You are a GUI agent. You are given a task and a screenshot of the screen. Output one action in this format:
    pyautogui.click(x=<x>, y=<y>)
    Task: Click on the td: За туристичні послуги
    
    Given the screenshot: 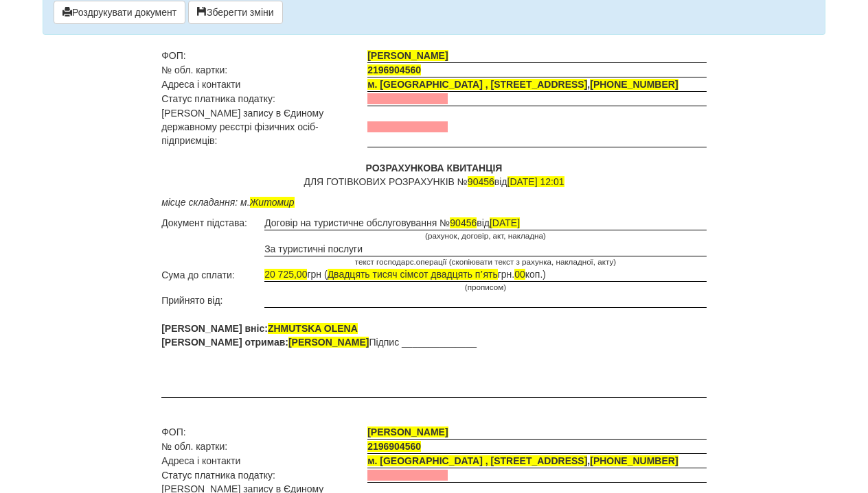 What is the action you would take?
    pyautogui.click(x=486, y=249)
    